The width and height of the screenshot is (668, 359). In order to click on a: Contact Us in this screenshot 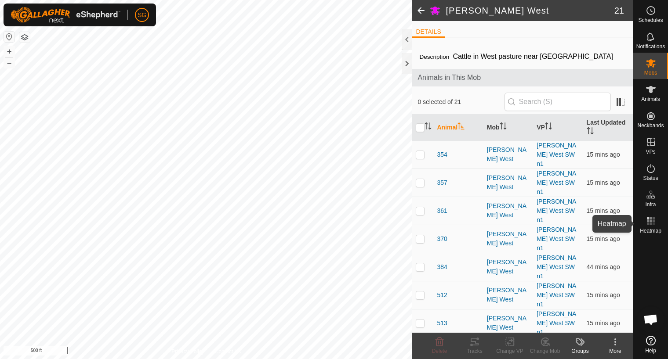, I will do `click(228, 352)`.